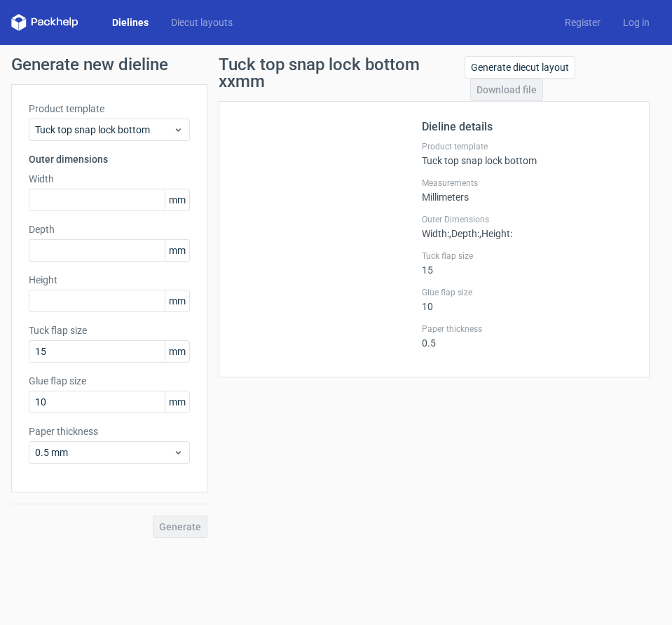 This screenshot has width=672, height=625. Describe the element at coordinates (520, 67) in the screenshot. I see `a: Generate diecut layout` at that location.